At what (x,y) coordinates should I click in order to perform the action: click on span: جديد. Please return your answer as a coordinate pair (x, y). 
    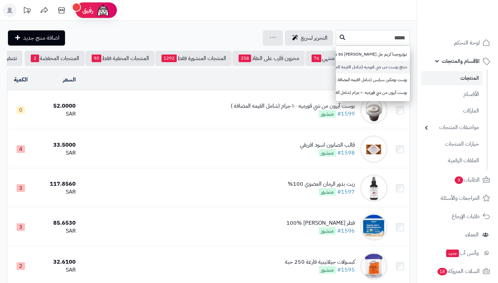
    Looking at the image, I should click on (452, 254).